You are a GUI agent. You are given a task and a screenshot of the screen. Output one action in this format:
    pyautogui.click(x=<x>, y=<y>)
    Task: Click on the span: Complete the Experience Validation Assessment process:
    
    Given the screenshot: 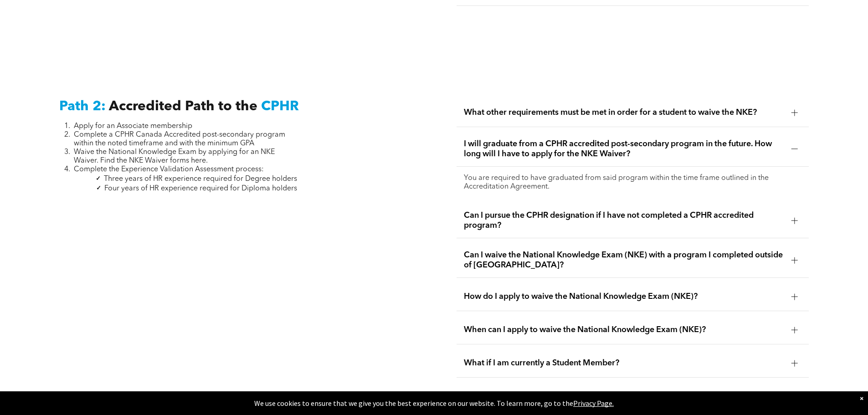 What is the action you would take?
    pyautogui.click(x=168, y=170)
    